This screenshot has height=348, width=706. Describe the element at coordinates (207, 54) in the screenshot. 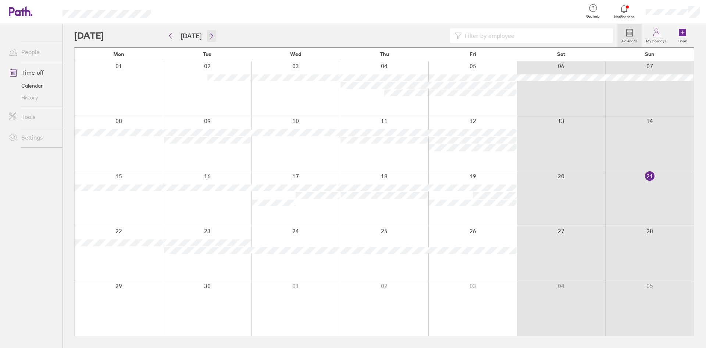

I see `span: Tue` at that location.